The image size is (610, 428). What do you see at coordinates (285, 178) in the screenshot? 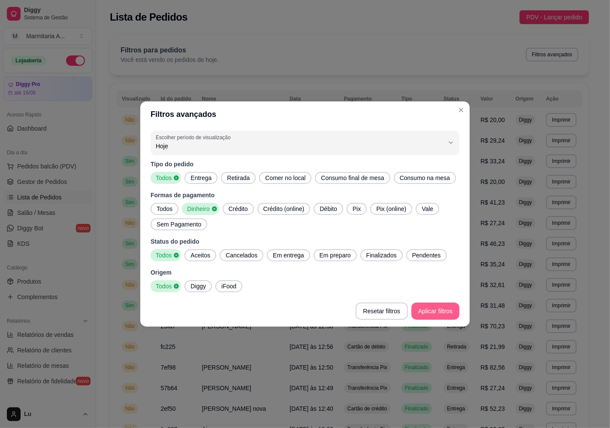
I see `button: Comer no local` at bounding box center [285, 178].